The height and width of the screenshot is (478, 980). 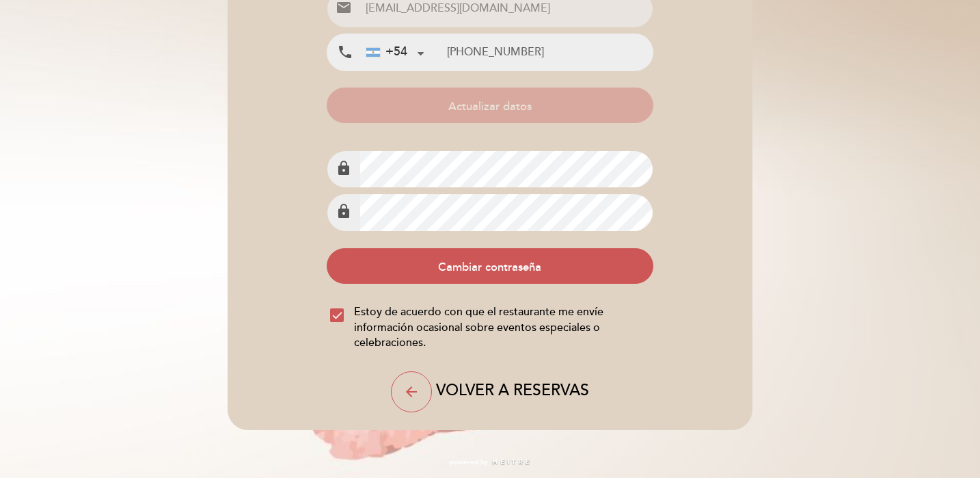 I want to click on span: VOLVER A RESERVAS, so click(x=513, y=391).